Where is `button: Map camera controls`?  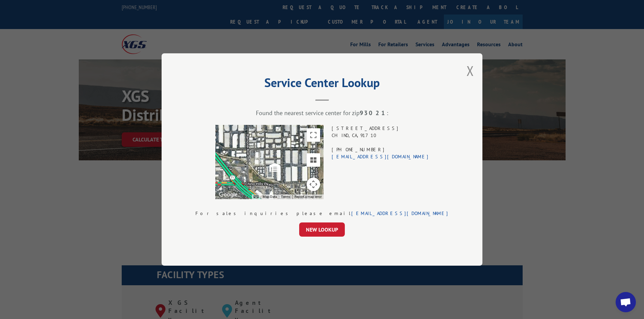
button: Map camera controls is located at coordinates (313, 185).